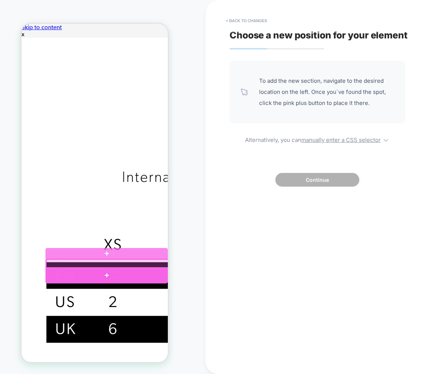  What do you see at coordinates (341, 140) in the screenshot?
I see `u: manually enter a CSS selector` at bounding box center [341, 140].